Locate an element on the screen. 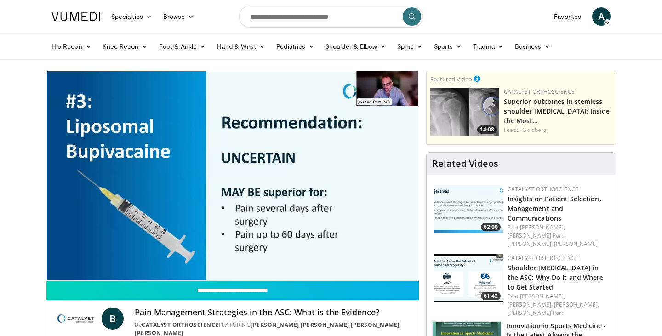 The width and height of the screenshot is (662, 336). span: A is located at coordinates (601, 17).